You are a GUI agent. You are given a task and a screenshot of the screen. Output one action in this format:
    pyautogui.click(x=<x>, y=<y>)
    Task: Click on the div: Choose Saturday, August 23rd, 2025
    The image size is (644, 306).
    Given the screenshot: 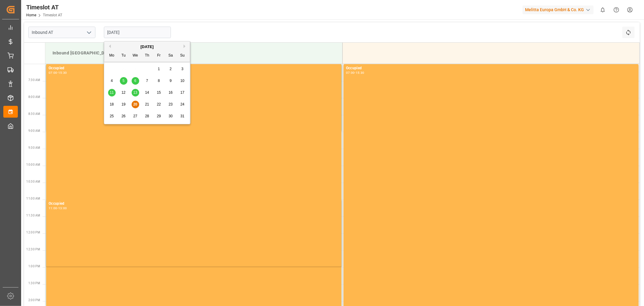 What is the action you would take?
    pyautogui.click(x=170, y=104)
    